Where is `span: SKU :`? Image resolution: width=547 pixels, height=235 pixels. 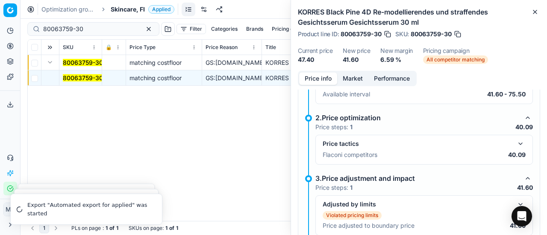
span: SKU : is located at coordinates (402, 34).